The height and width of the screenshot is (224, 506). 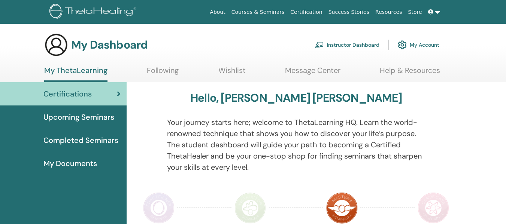 I want to click on span: Upcoming Seminars, so click(x=79, y=117).